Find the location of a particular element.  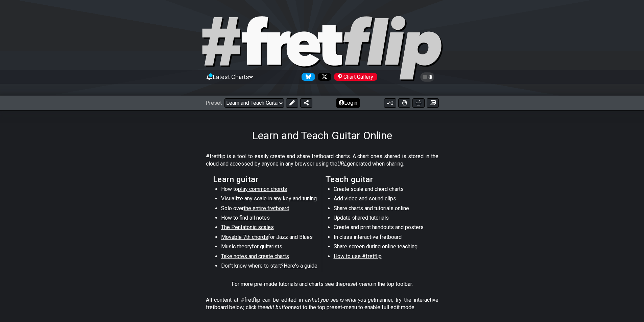

span: Preset is located at coordinates (214, 103).